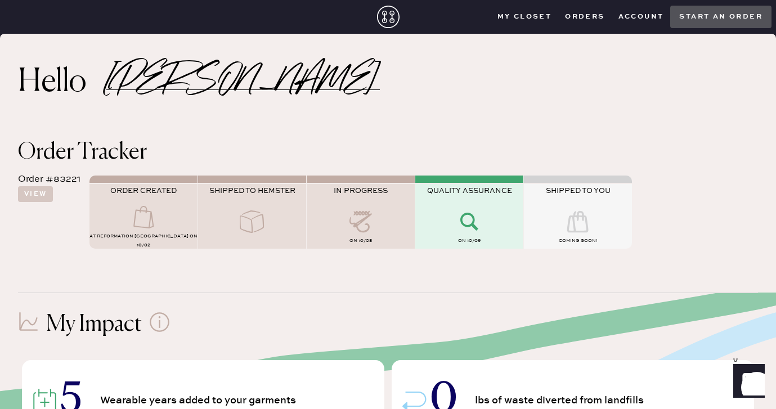  Describe the element at coordinates (94, 325) in the screenshot. I see `h1: My Impact` at that location.